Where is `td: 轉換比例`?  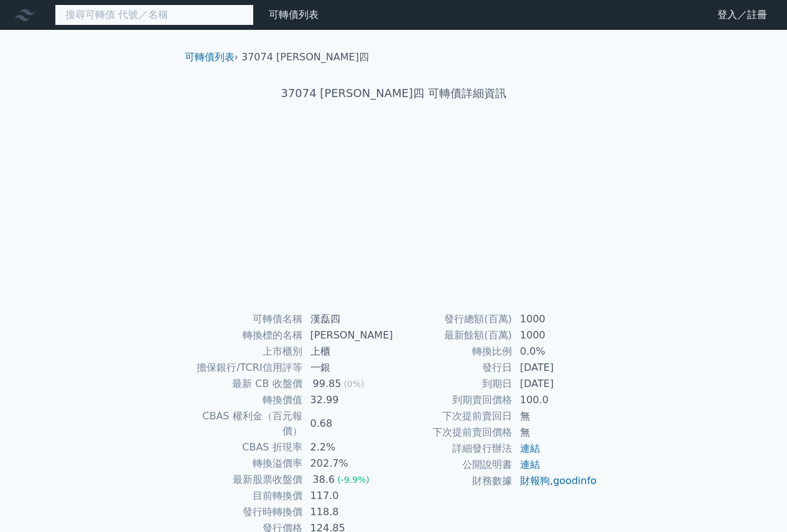 td: 轉換比例 is located at coordinates (453, 352).